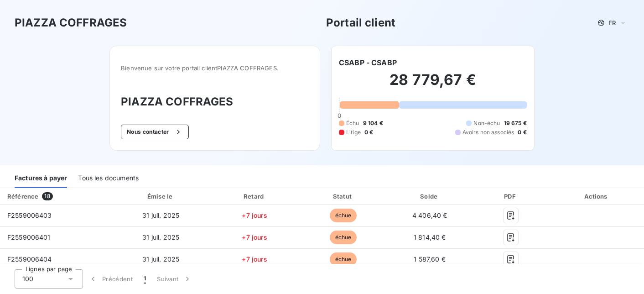 The width and height of the screenshot is (644, 294). What do you see at coordinates (30, 259) in the screenshot?
I see `span: F2559006404` at bounding box center [30, 259].